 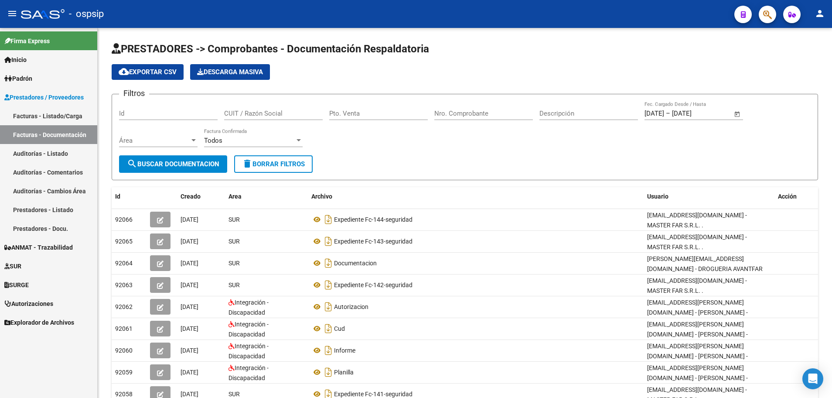 What do you see at coordinates (124, 306) in the screenshot?
I see `span: 92062` at bounding box center [124, 306].